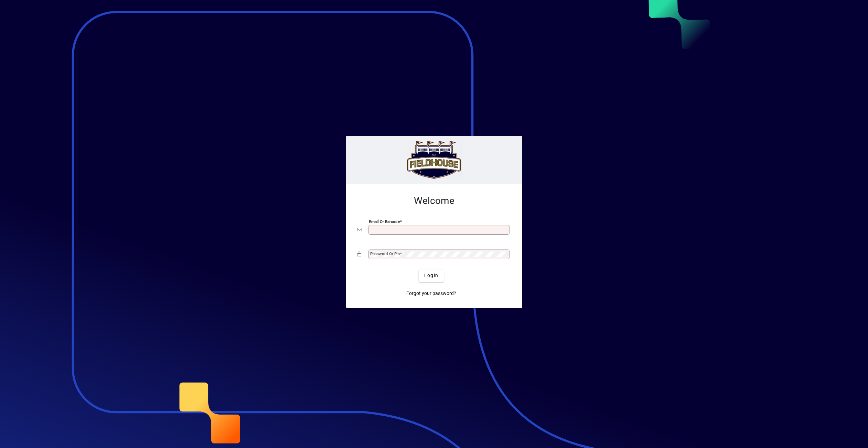 The height and width of the screenshot is (448, 868). Describe the element at coordinates (384, 221) in the screenshot. I see `mat-label: Email or Barcode` at that location.